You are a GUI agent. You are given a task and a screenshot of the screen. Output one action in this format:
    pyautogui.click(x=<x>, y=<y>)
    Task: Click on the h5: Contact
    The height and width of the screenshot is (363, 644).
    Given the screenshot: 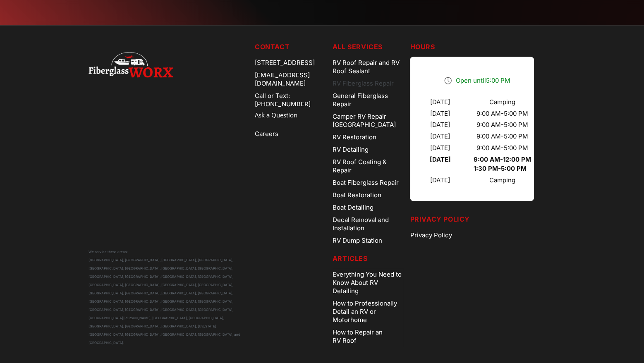 What is the action you would take?
    pyautogui.click(x=291, y=47)
    